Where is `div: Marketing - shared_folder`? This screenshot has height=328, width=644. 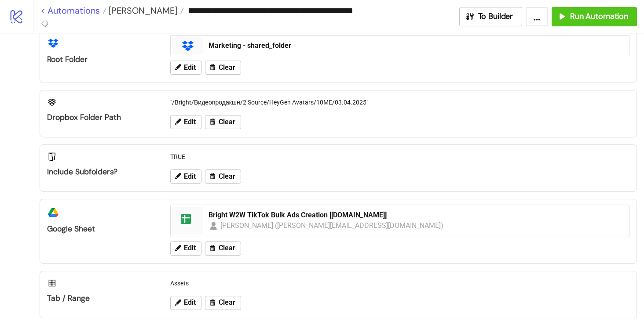
div: Marketing - shared_folder is located at coordinates (416, 46).